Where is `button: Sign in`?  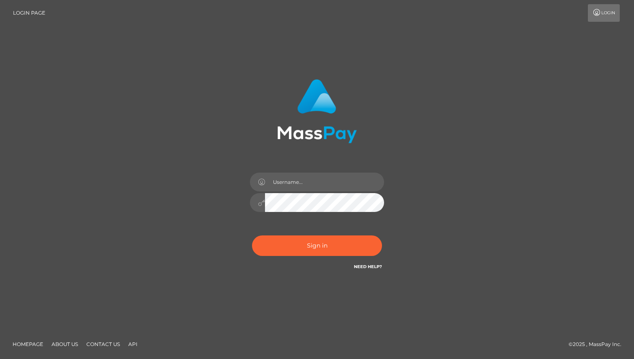
button: Sign in is located at coordinates (317, 246).